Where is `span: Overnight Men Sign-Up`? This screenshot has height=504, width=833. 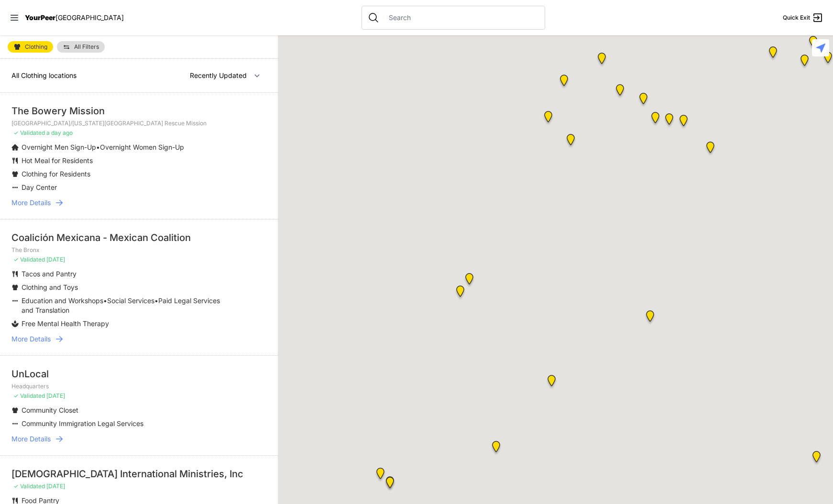
span: Overnight Men Sign-Up is located at coordinates (59, 147).